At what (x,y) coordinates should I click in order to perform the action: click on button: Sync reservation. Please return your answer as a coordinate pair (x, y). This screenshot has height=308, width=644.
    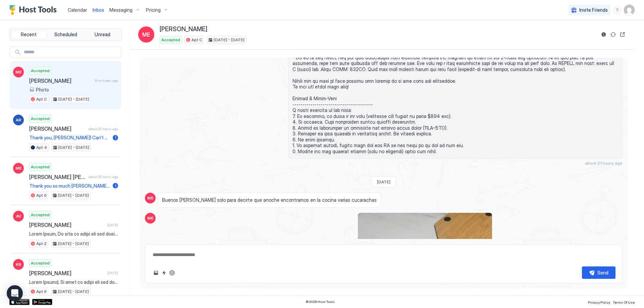
    Looking at the image, I should click on (613, 34).